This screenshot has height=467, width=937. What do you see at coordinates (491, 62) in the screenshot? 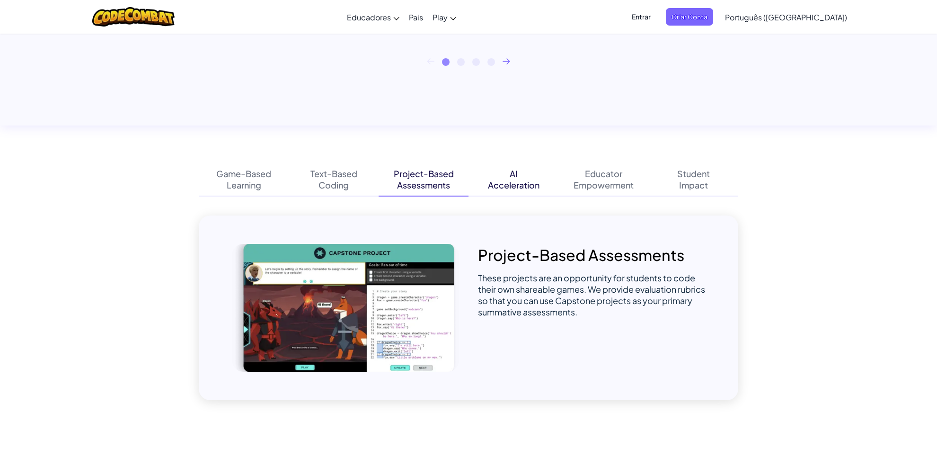
I see `button: 4` at bounding box center [491, 62].